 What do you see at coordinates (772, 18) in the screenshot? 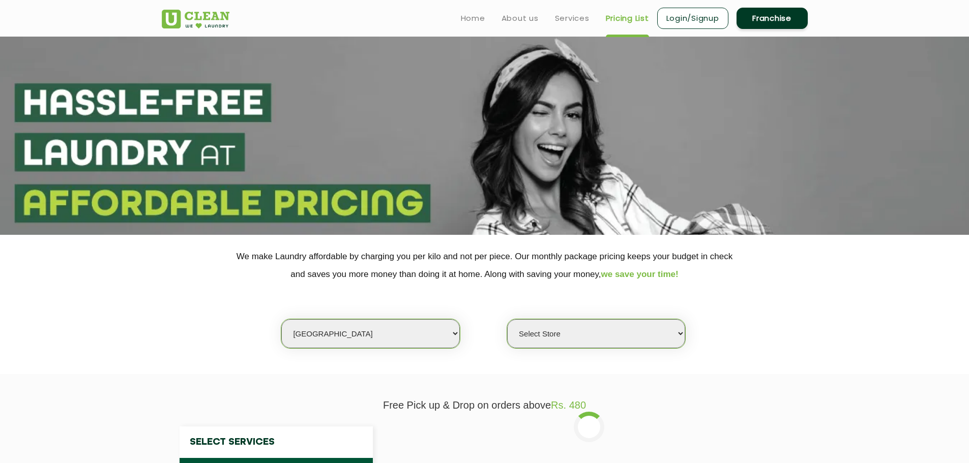
I see `a: Franchise` at bounding box center [772, 18].